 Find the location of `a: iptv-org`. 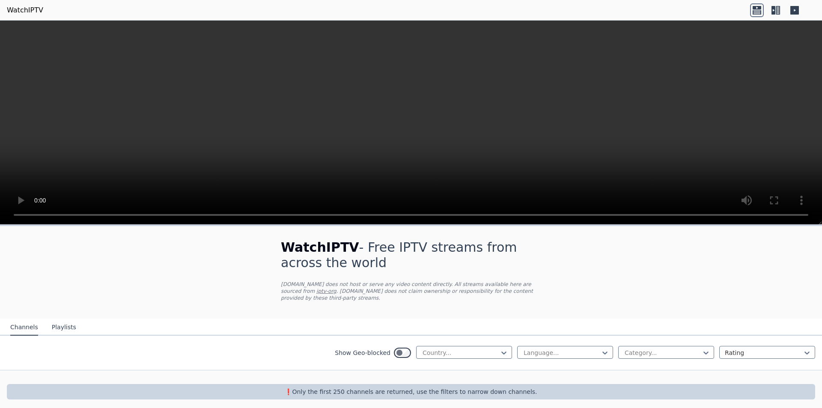

a: iptv-org is located at coordinates (326, 291).